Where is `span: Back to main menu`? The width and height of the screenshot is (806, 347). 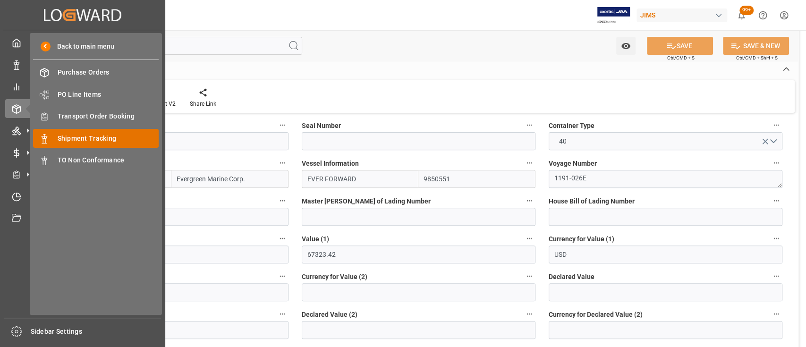
span: Back to main menu is located at coordinates (82, 46).